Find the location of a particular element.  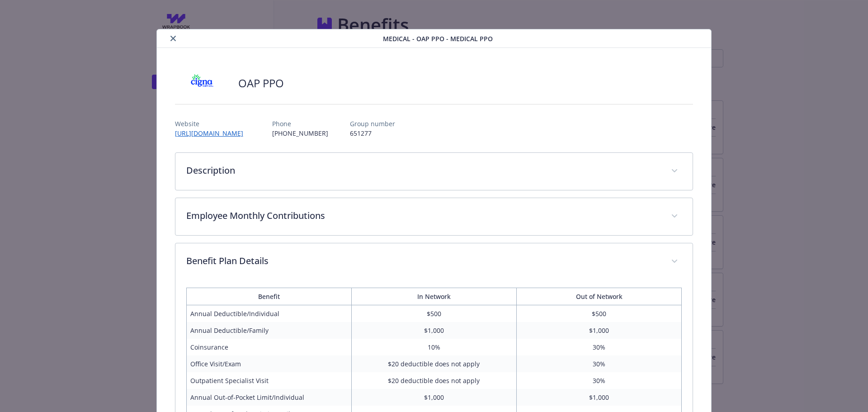

td: Outpatient Specialist Visit is located at coordinates (269, 380).